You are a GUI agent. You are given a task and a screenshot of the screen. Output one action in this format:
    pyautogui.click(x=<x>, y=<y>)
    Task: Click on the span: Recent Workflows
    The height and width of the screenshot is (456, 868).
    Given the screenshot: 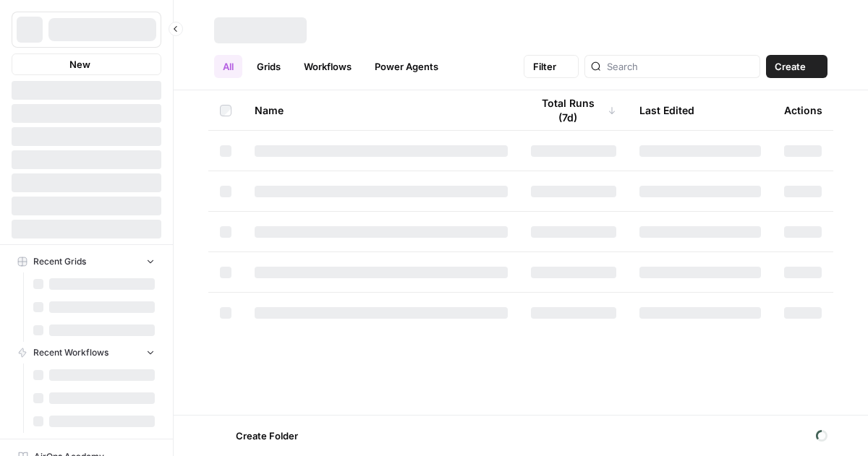 What is the action you would take?
    pyautogui.click(x=70, y=352)
    